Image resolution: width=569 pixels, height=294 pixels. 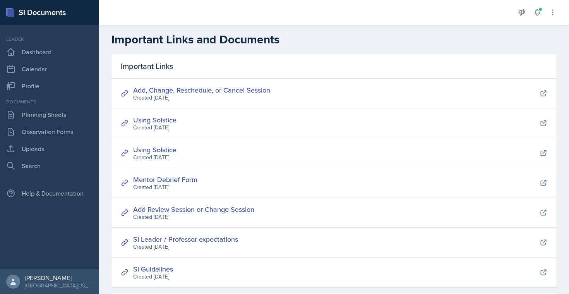 What do you see at coordinates (50, 39) in the screenshot?
I see `div: Leader` at bounding box center [50, 39].